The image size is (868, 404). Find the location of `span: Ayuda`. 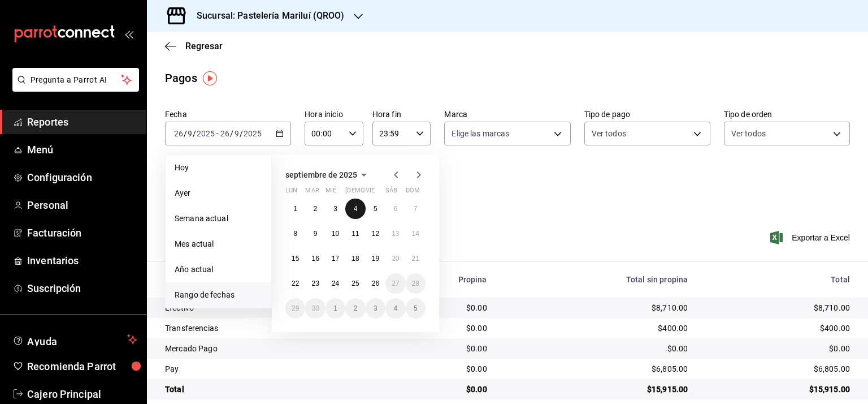

span: Ayuda is located at coordinates (74, 340).